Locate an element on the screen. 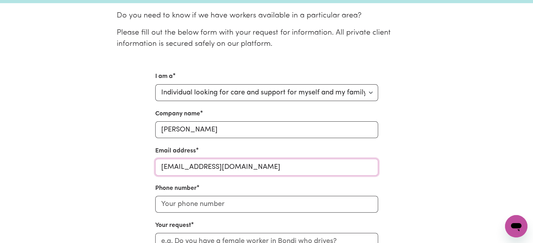 The height and width of the screenshot is (243, 533). input: Your email address is located at coordinates (266, 167).